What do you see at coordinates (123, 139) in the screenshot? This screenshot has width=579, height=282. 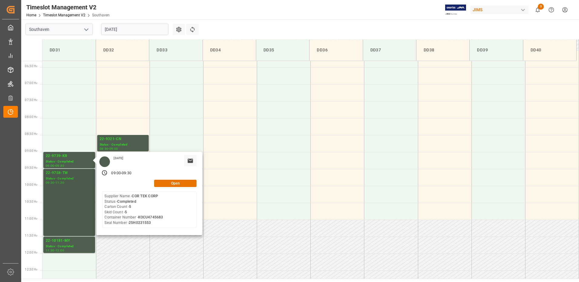 I see `div: 22-9321-CN` at bounding box center [123, 139].